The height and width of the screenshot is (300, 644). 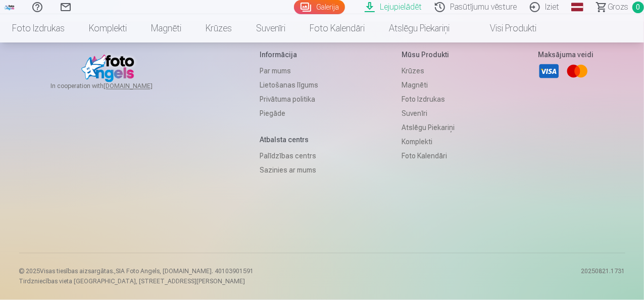 What do you see at coordinates (114, 87) in the screenshot?
I see `span: In cooperation with` at bounding box center [114, 87].